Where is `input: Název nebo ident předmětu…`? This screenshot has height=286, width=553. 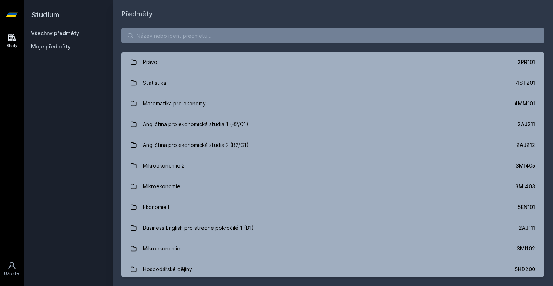
input: Název nebo ident předmětu… is located at coordinates (332, 36).